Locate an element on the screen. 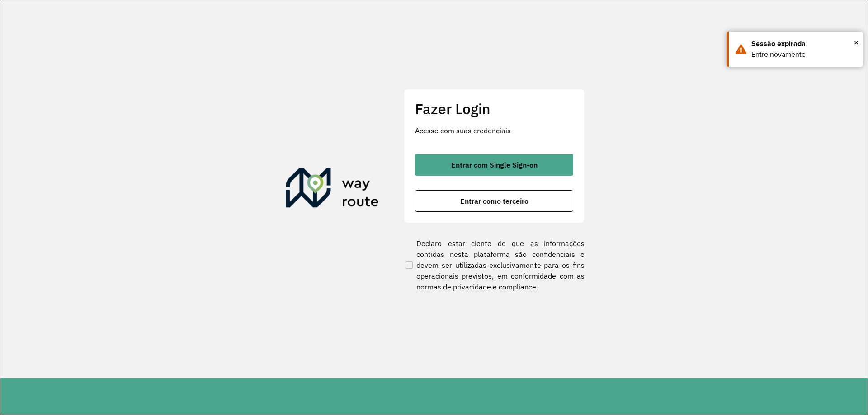  span: Entrar com Single Sign-on is located at coordinates (494, 165).